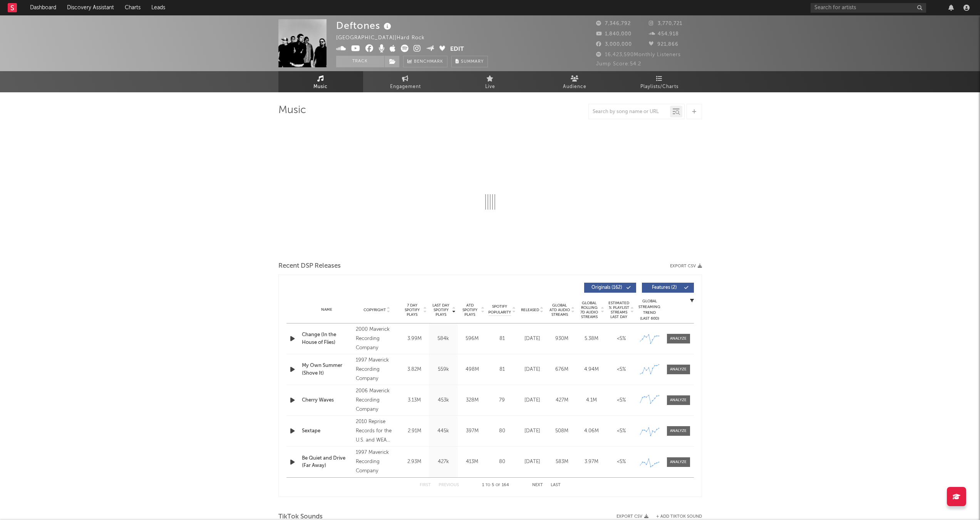  Describe the element at coordinates (377, 339) in the screenshot. I see `div: 2000 Maverick Recording Company` at that location.